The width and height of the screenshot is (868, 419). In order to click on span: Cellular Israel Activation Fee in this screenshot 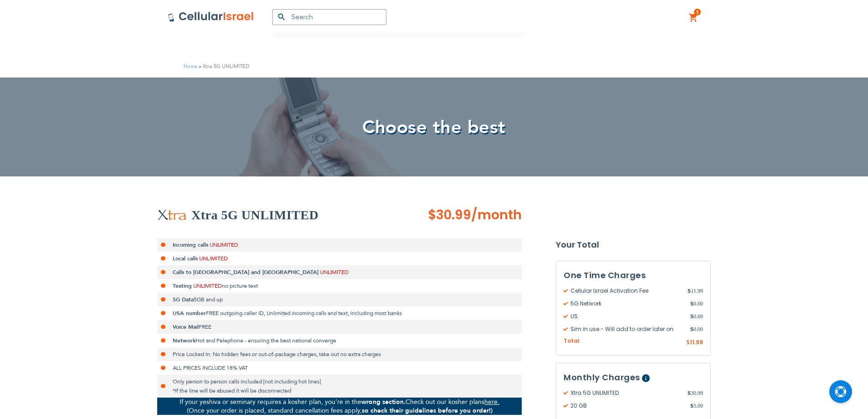, I will do `click(626, 291)`.